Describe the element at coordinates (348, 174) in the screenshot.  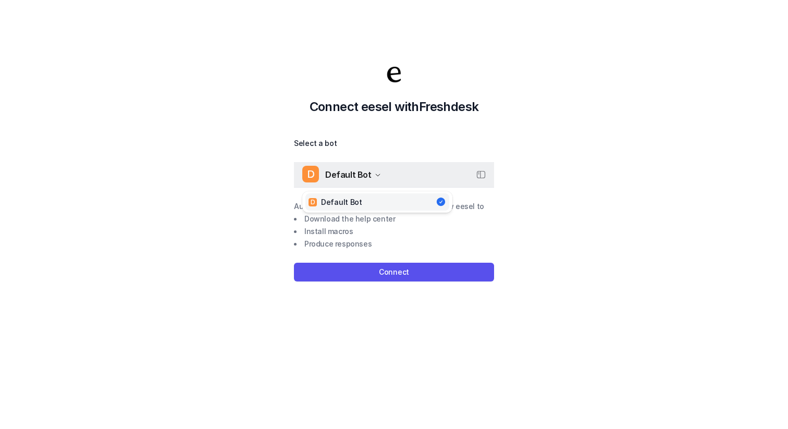
I see `span: Default Bot` at that location.